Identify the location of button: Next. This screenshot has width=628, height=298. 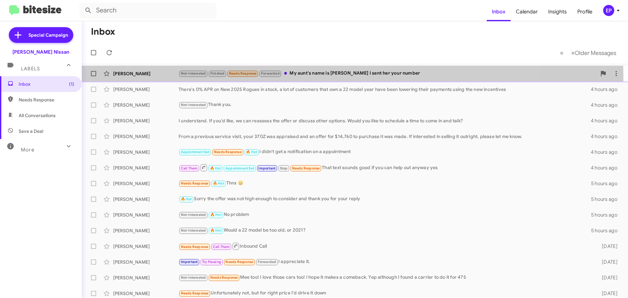
(594, 53).